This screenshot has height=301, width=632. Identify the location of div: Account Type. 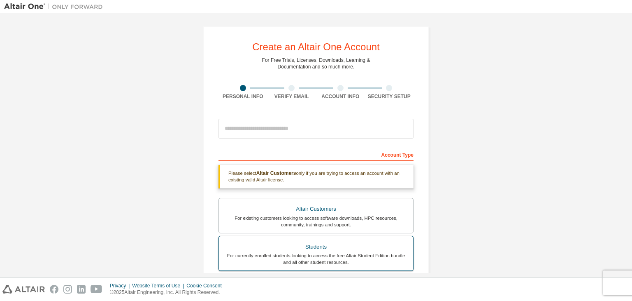
(316, 154).